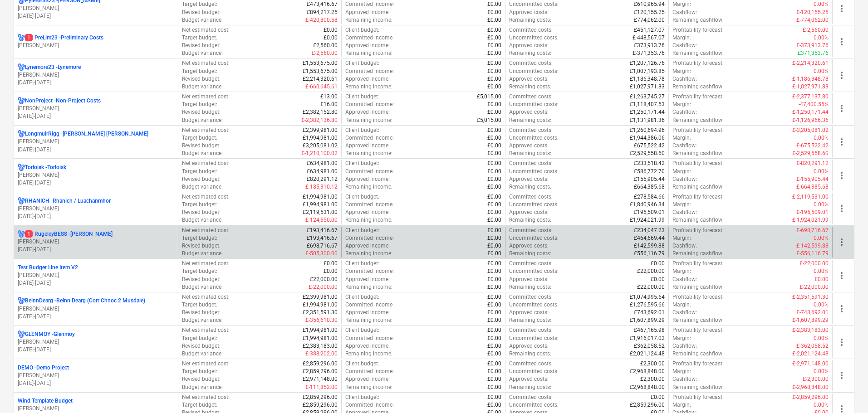 This screenshot has width=868, height=413. Describe the element at coordinates (812, 179) in the screenshot. I see `p: £-155,905.44` at that location.